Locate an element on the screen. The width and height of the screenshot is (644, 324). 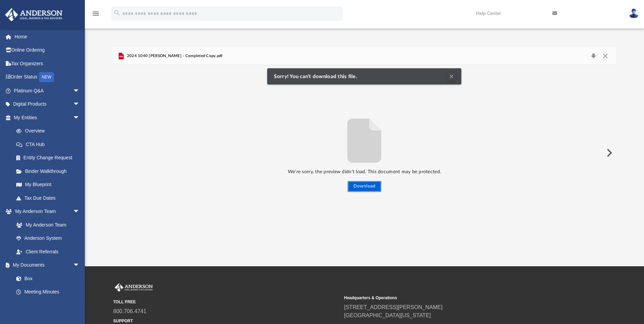
a: Entity Change Request is located at coordinates (49, 158).